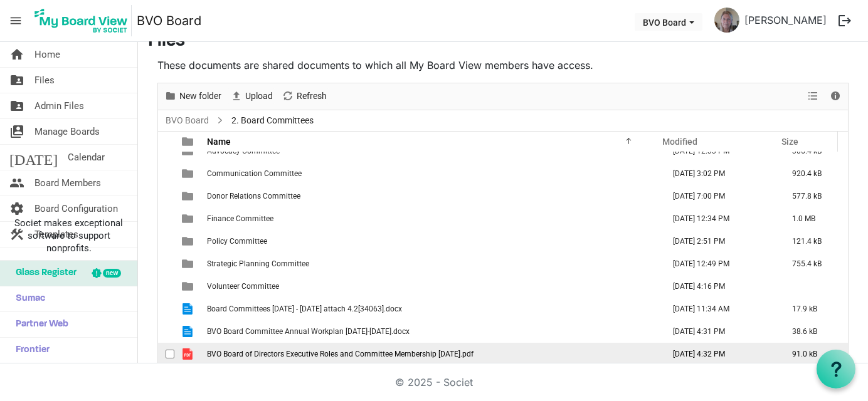 The width and height of the screenshot is (868, 401). I want to click on span: Glass Register, so click(43, 273).